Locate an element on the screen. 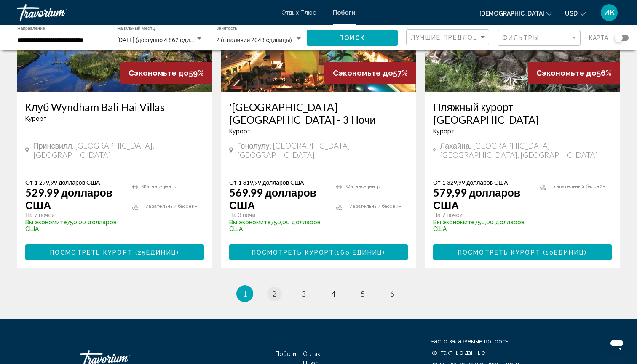  span: 2 (в наличии 2043 единицы) is located at coordinates (254, 40).